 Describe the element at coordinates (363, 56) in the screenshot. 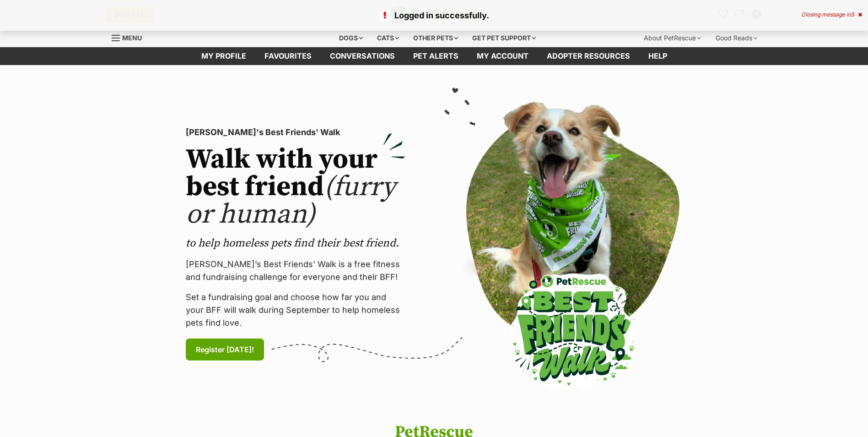

I see `a: conversations` at that location.